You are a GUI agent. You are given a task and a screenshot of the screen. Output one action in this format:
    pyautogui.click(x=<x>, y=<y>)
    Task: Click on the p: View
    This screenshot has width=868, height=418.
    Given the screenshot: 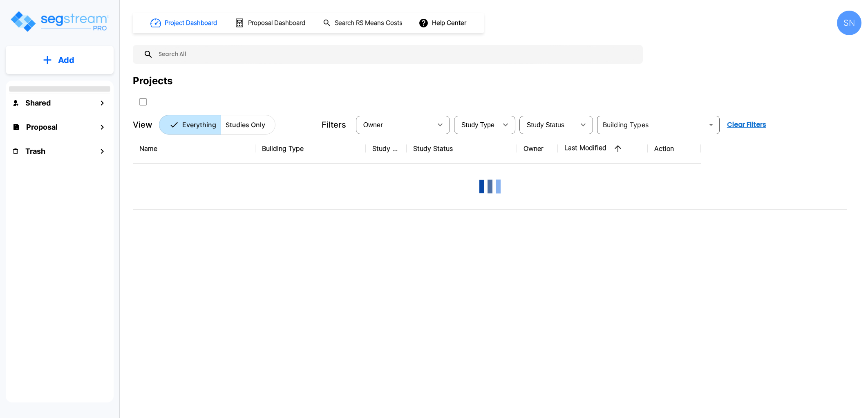 What is the action you would take?
    pyautogui.click(x=143, y=125)
    